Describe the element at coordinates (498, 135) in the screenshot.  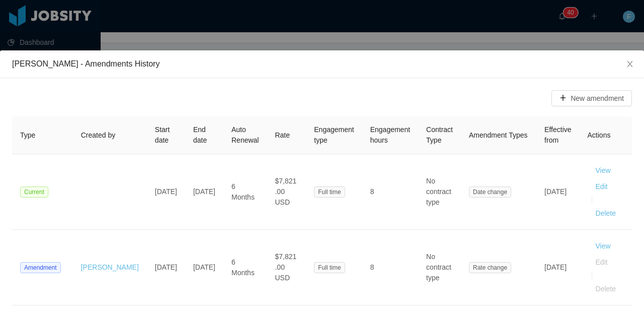
I see `span: Amendment Types` at that location.